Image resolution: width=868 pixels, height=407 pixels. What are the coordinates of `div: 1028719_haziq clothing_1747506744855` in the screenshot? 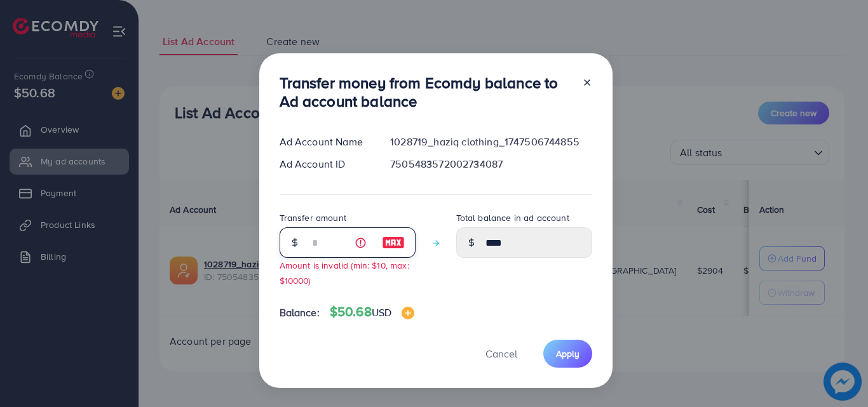 It's located at (490, 141).